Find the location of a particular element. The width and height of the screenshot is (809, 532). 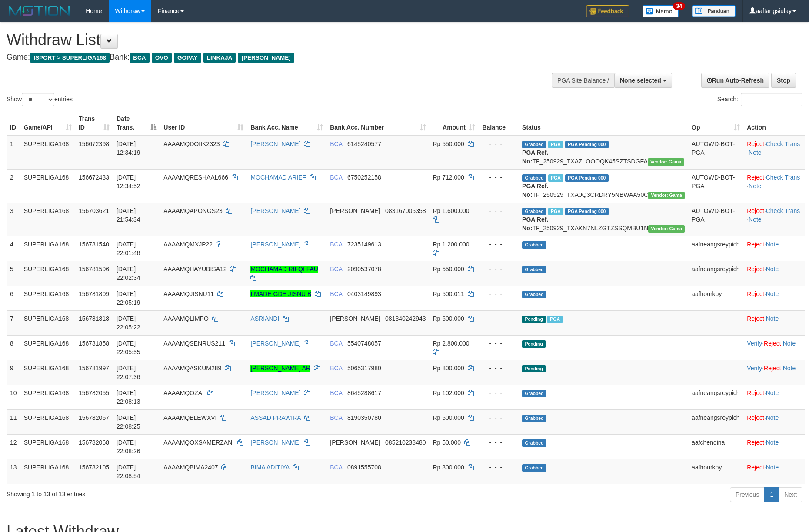

span: AAAAMQJISNU11 is located at coordinates (189, 294).